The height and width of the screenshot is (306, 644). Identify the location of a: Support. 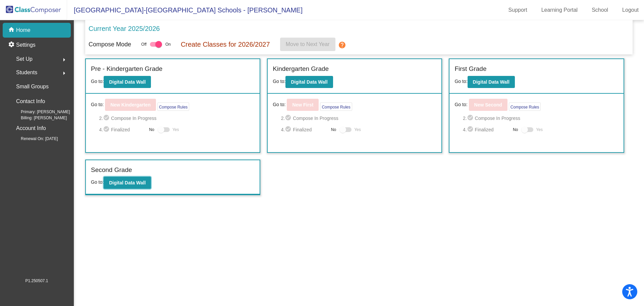
(518, 10).